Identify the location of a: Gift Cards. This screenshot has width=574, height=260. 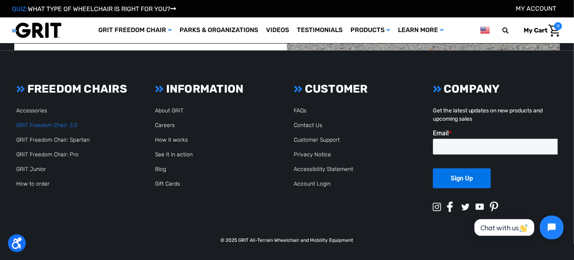
(167, 184).